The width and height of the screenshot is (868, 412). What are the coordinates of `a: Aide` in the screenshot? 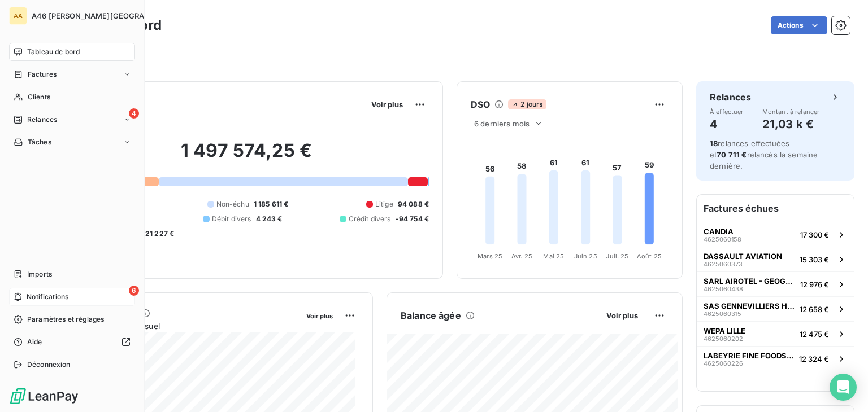 It's located at (72, 342).